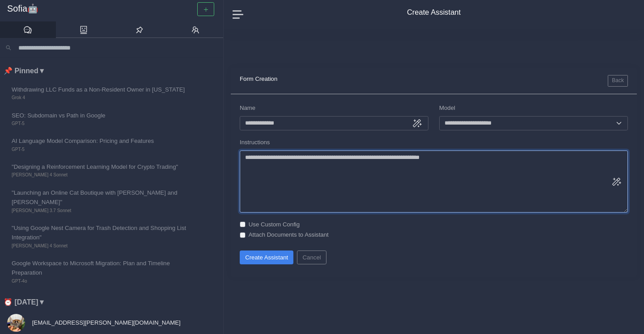  Describe the element at coordinates (102, 167) in the screenshot. I see `span: "Designing a Reinforcement Learning Model for Crypto Trading"` at that location.